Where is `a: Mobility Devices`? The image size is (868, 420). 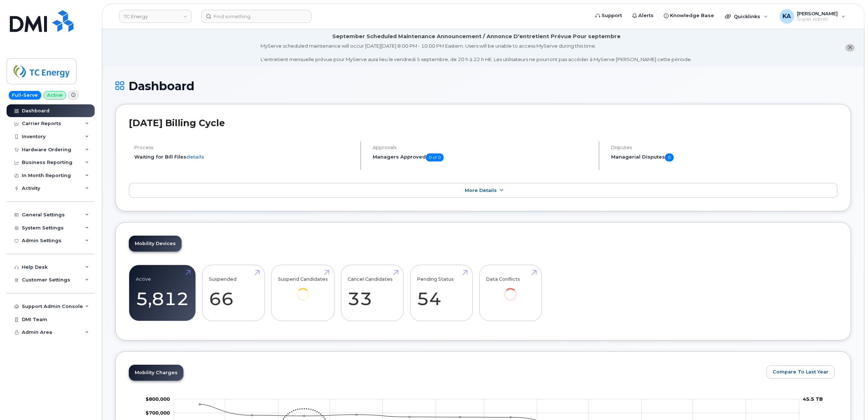 a: Mobility Devices is located at coordinates (155, 244).